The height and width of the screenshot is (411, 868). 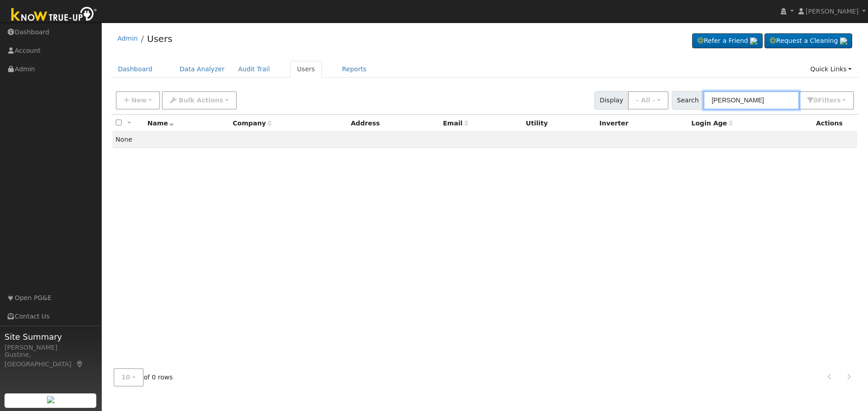 What do you see at coordinates (126, 377) in the screenshot?
I see `span: 10` at bounding box center [126, 377].